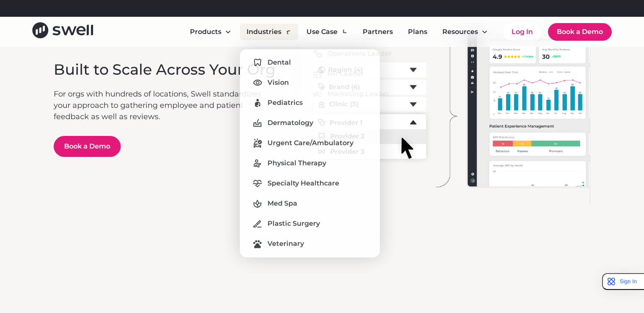 This screenshot has height=313, width=644. I want to click on a: Dental, so click(310, 62).